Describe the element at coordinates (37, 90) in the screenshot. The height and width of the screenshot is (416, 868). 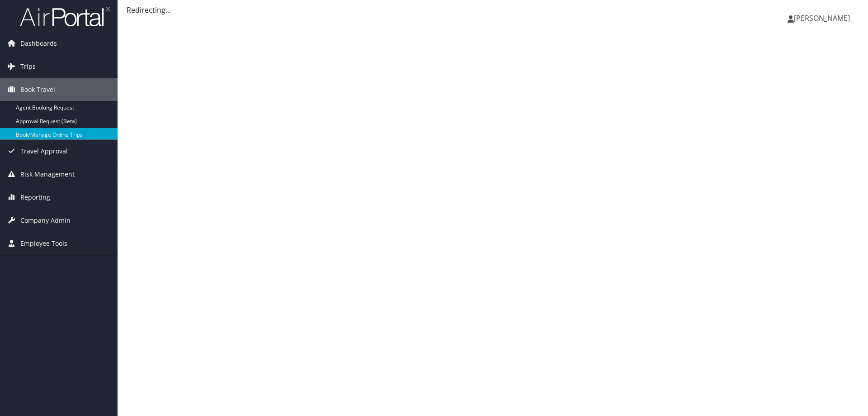
I see `span: Book Travel` at that location.